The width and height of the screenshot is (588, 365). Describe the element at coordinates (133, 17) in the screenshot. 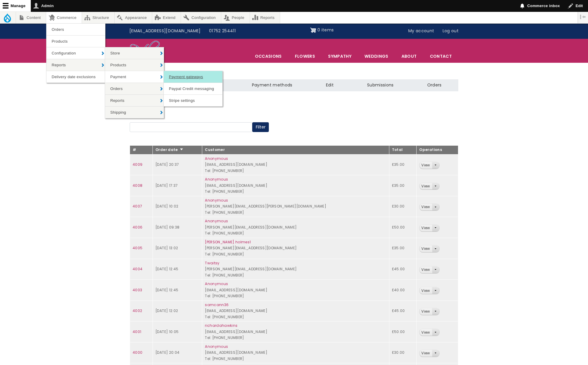

I see `a: Appearance` at that location.